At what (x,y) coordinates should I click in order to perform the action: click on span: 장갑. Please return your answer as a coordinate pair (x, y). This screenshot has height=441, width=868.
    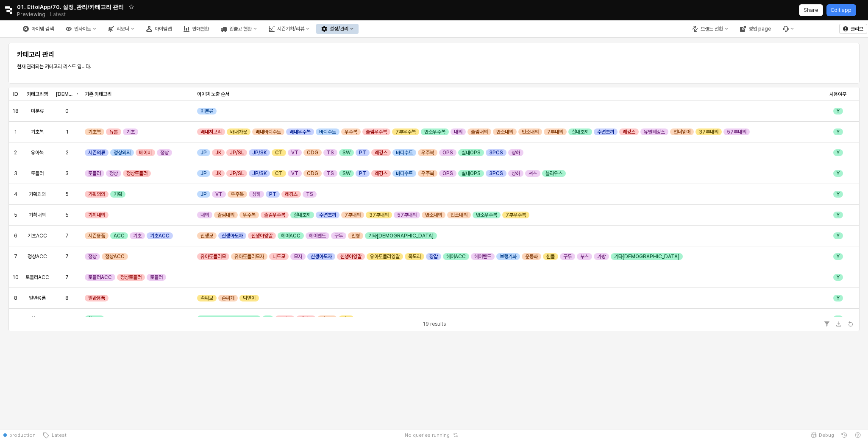
    Looking at the image, I should click on (434, 256).